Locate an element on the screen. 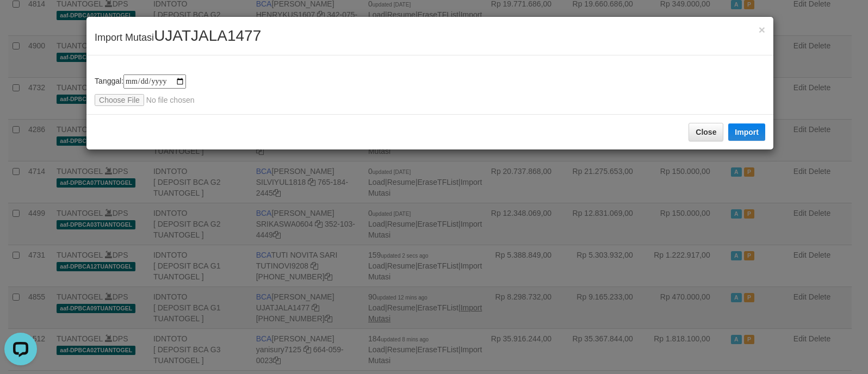 The height and width of the screenshot is (374, 868). span: UJATJALA1477 is located at coordinates (208, 35).